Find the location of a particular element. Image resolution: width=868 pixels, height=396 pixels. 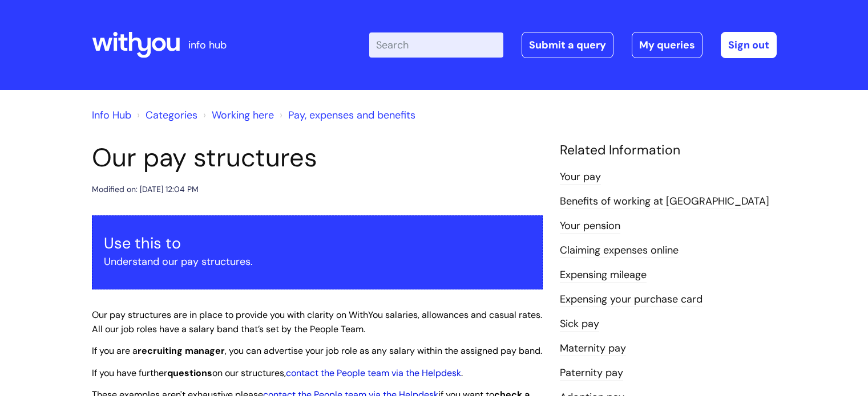

a: Working here is located at coordinates (242, 115).